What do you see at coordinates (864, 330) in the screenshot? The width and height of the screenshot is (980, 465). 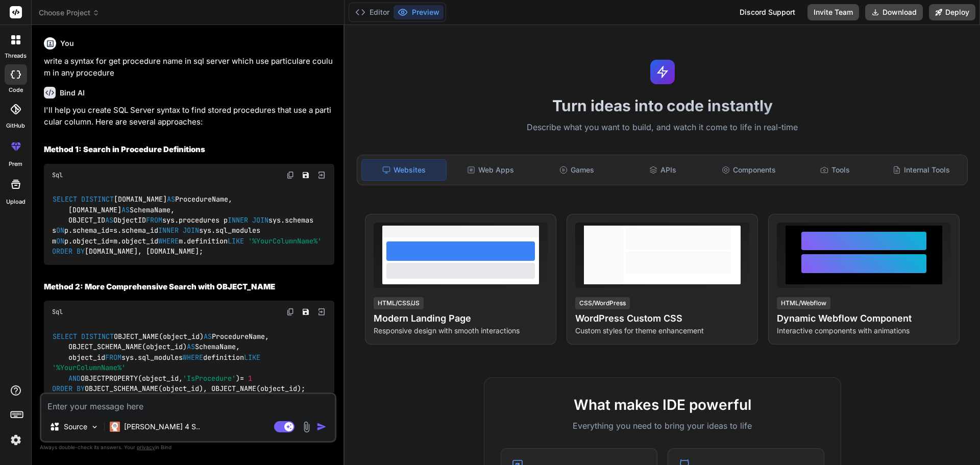 I see `p: Interactive components with animations` at bounding box center [864, 330].